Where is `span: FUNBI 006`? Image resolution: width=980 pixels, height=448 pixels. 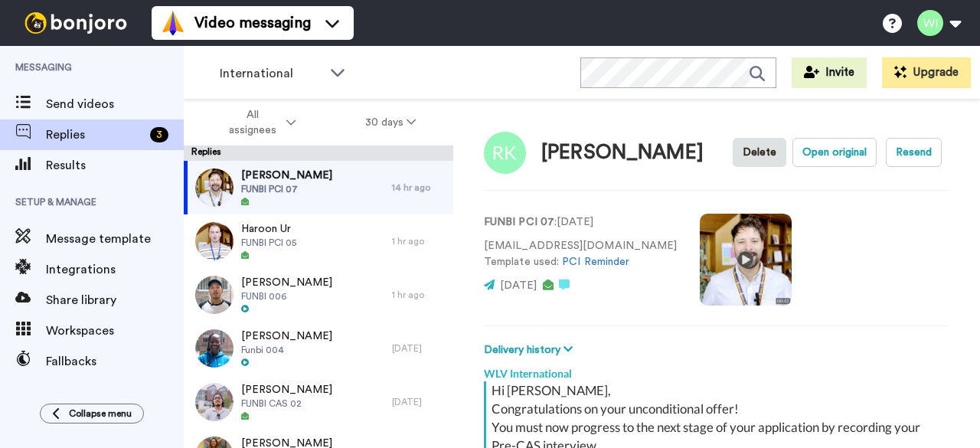
span: FUNBI 006 is located at coordinates (286, 297).